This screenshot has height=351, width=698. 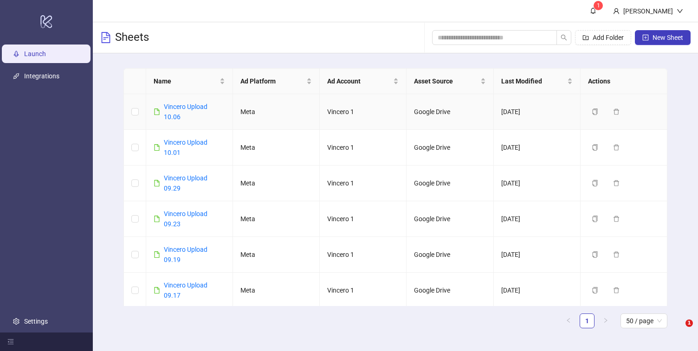 I want to click on li: Previous Page, so click(x=569, y=321).